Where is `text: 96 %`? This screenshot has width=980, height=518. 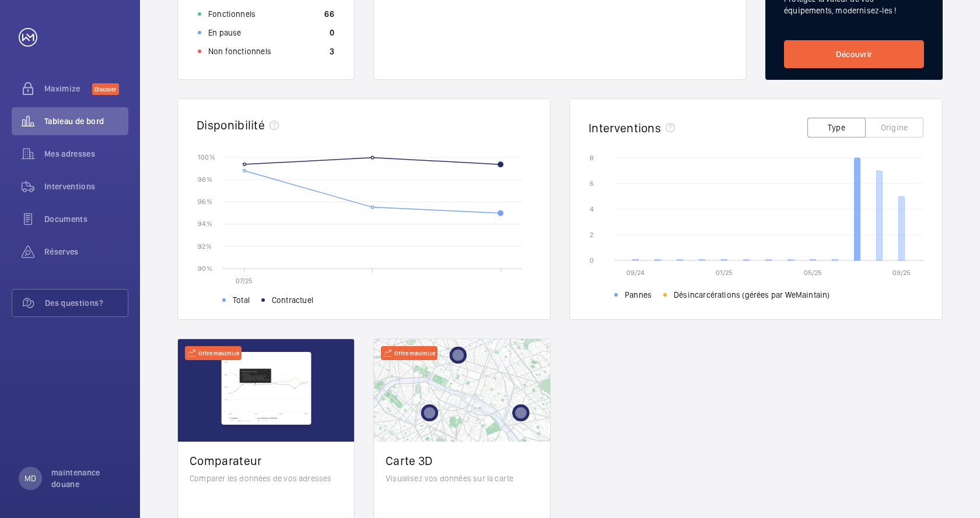
text: 96 % is located at coordinates (205, 202).